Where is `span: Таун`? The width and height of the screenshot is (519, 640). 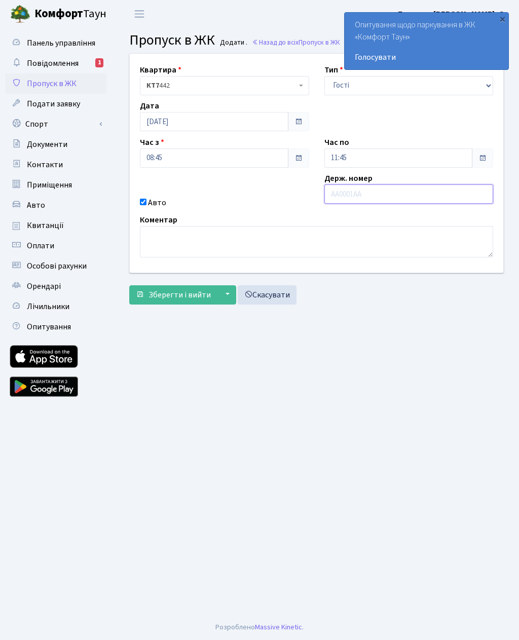
span: Таун is located at coordinates (70, 14).